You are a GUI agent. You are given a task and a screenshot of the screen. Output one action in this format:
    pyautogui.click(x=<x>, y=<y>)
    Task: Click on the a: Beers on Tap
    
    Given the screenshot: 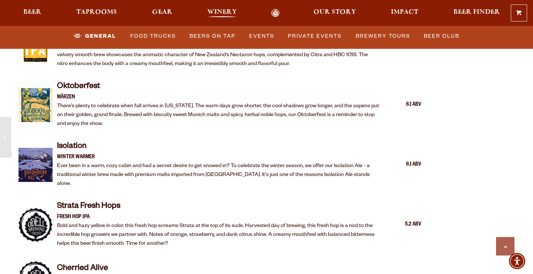 What is the action you would take?
    pyautogui.click(x=212, y=36)
    